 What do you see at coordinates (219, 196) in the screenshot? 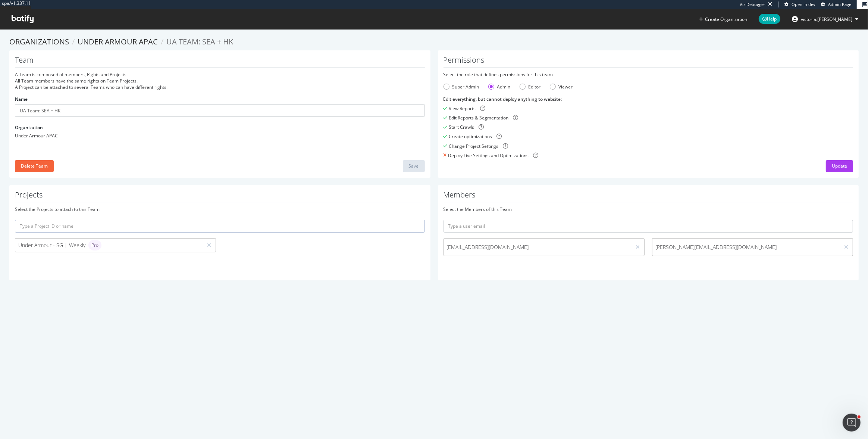
I see `h1: Projects` at bounding box center [219, 196].